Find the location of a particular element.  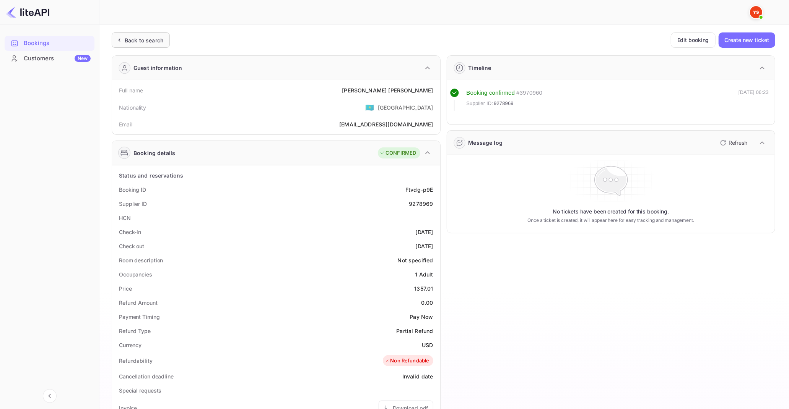

span: Supplier ID: is located at coordinates (480, 104).